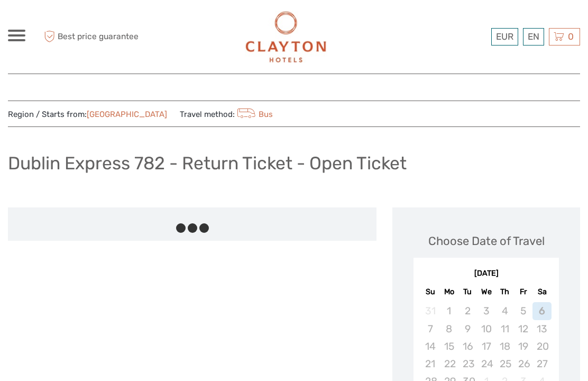 This screenshot has width=588, height=381. Describe the element at coordinates (430, 291) in the screenshot. I see `div: Su` at that location.